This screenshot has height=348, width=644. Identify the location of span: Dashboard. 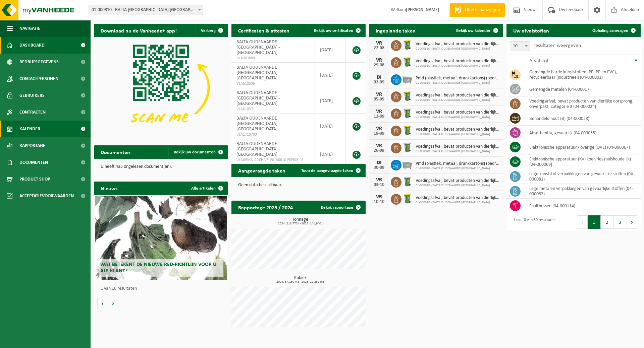
(32, 45).